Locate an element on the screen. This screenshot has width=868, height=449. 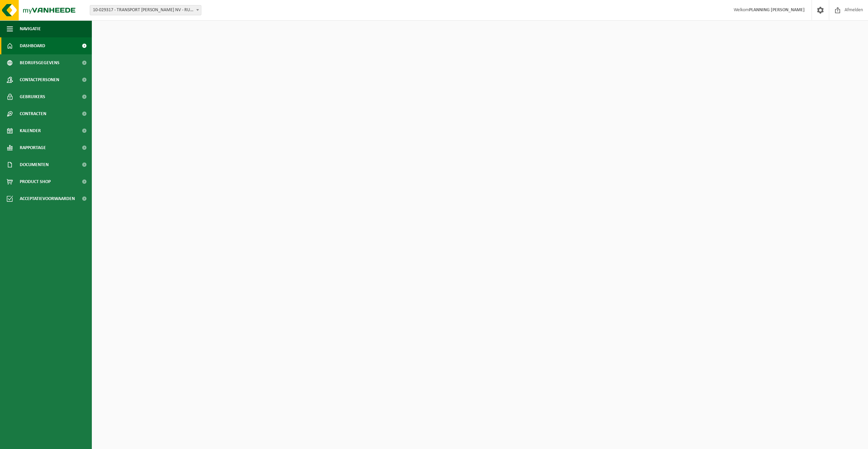
span: Bedrijfsgegevens is located at coordinates (39, 63).